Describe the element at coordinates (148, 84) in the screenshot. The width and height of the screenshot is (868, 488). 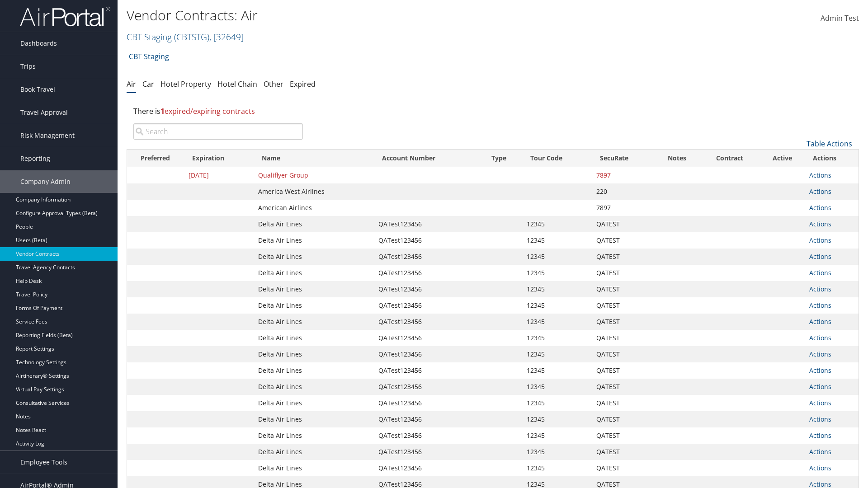
I see `a: Car` at that location.